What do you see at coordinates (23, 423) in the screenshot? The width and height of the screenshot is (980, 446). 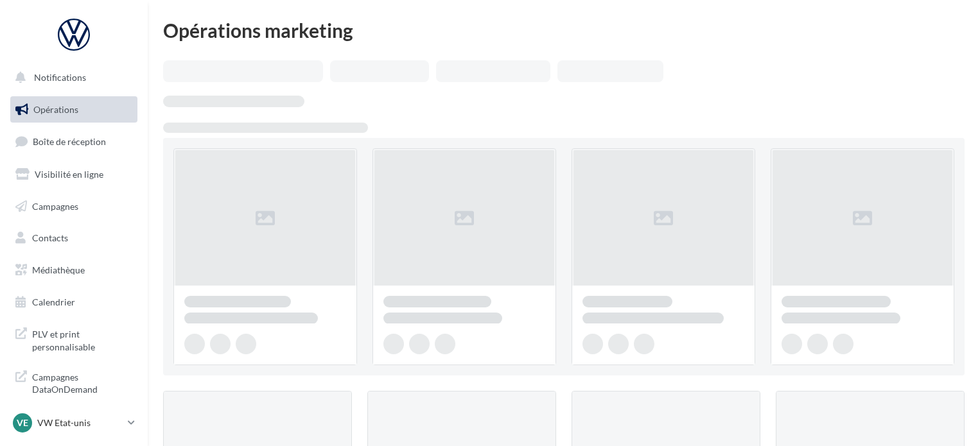 I see `span: VE` at bounding box center [23, 423].